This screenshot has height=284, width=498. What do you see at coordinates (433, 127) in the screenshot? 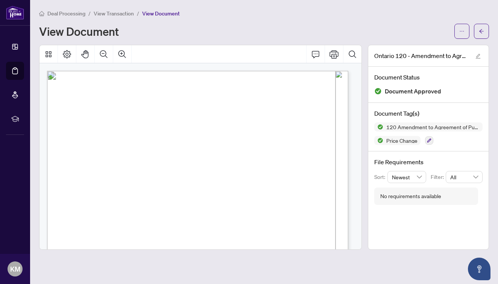
I see `span: 120 Amendment to Agreement of Purchase and Sale` at bounding box center [433, 127].